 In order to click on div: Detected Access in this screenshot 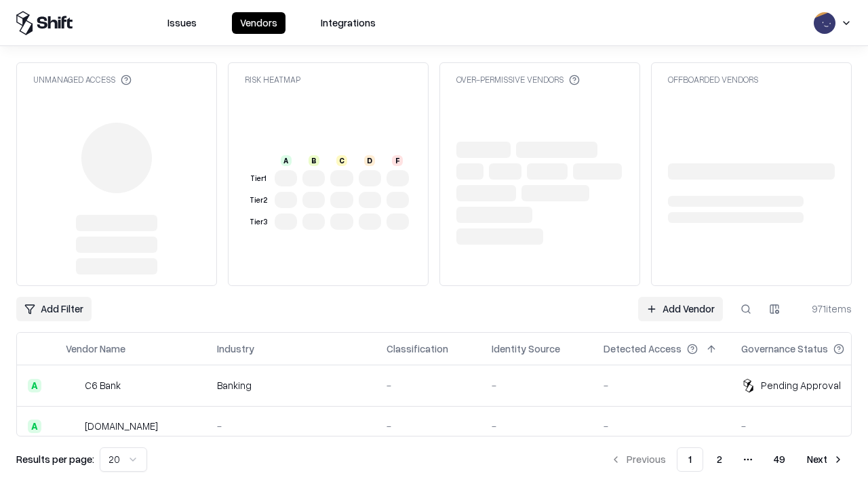, I will do `click(643, 349)`.